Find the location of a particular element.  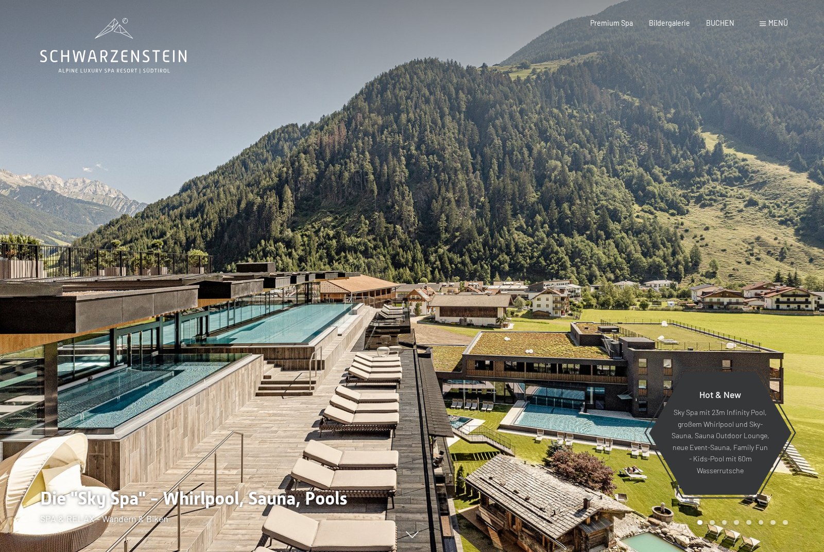

div: Carousel Page 7 is located at coordinates (773, 522).